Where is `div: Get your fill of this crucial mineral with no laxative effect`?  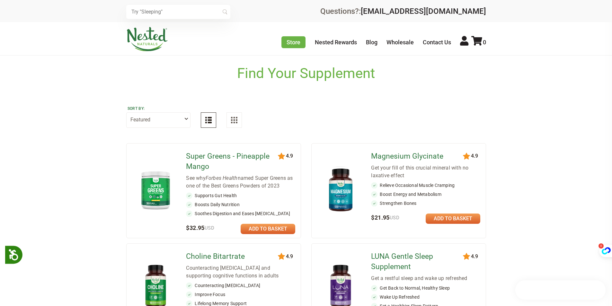
div: Get your fill of this crucial mineral with no laxative effect is located at coordinates (426, 172).